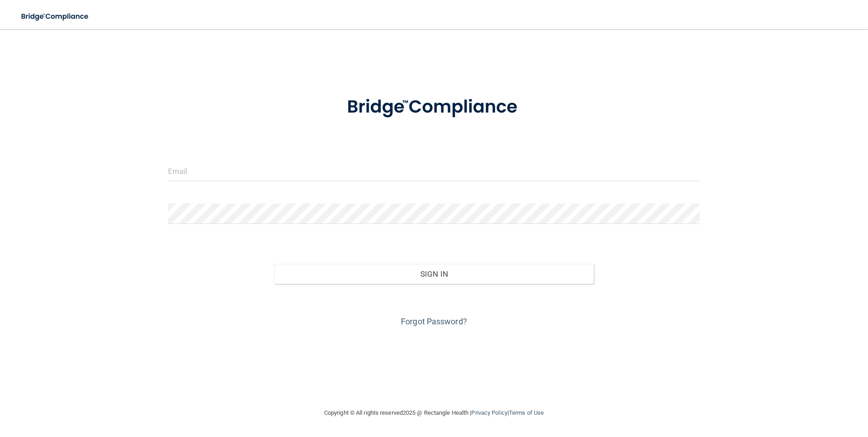 The width and height of the screenshot is (868, 437). I want to click on a: Forgot Password?, so click(434, 321).